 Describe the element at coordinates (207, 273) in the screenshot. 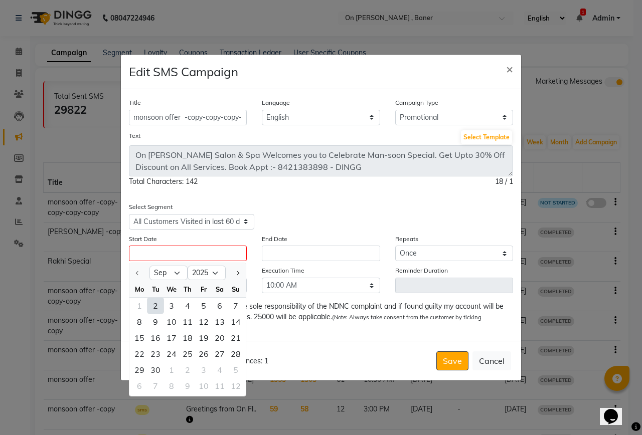

I see `select: Select year` at that location.